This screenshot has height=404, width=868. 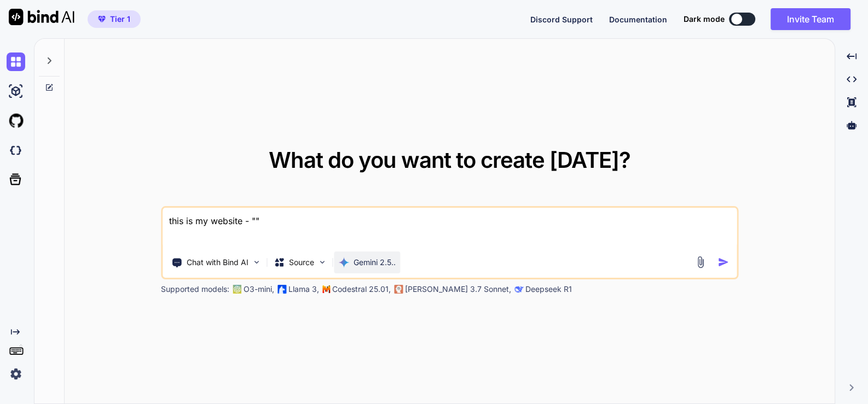 I want to click on p: Source, so click(x=302, y=262).